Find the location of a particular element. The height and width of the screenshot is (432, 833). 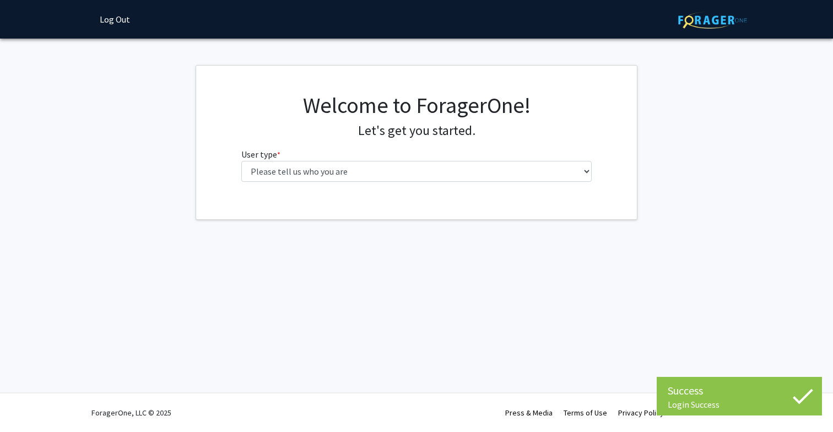

label: User type is located at coordinates (261, 154).